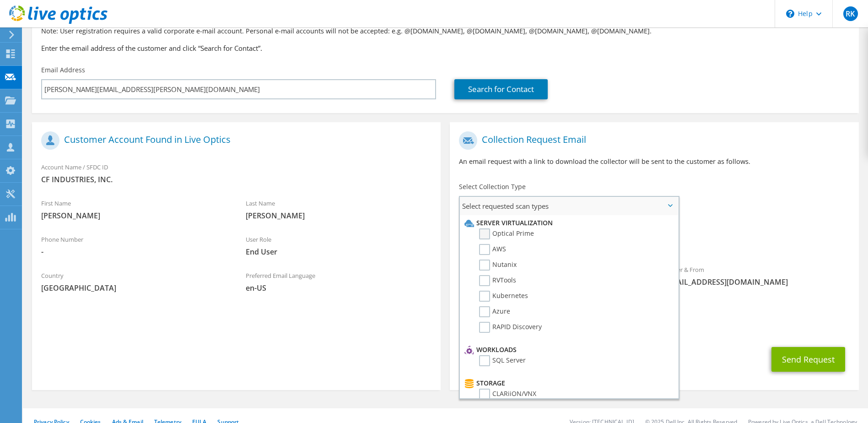  I want to click on div: Account Name / SFDC ID, so click(236, 173).